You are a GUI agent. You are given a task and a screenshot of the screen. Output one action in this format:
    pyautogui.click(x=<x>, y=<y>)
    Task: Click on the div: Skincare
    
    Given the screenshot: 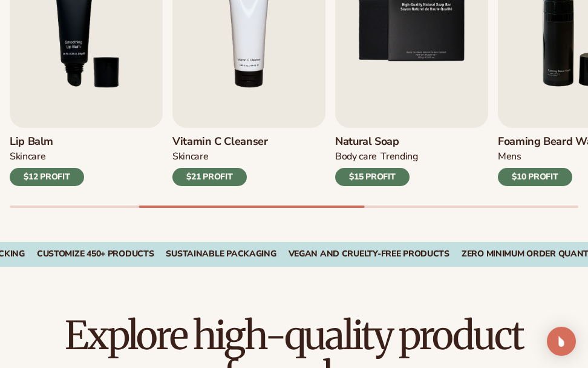 What is the action you would take?
    pyautogui.click(x=190, y=156)
    